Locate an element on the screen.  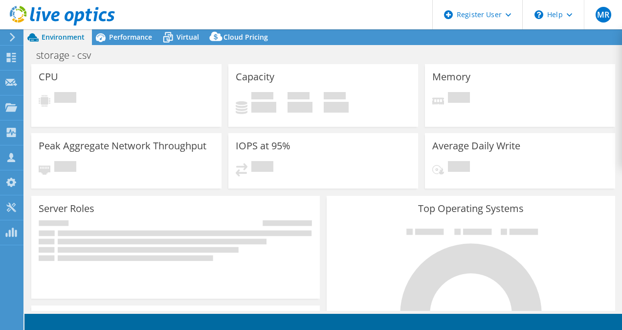
span: Performance is located at coordinates (131, 37).